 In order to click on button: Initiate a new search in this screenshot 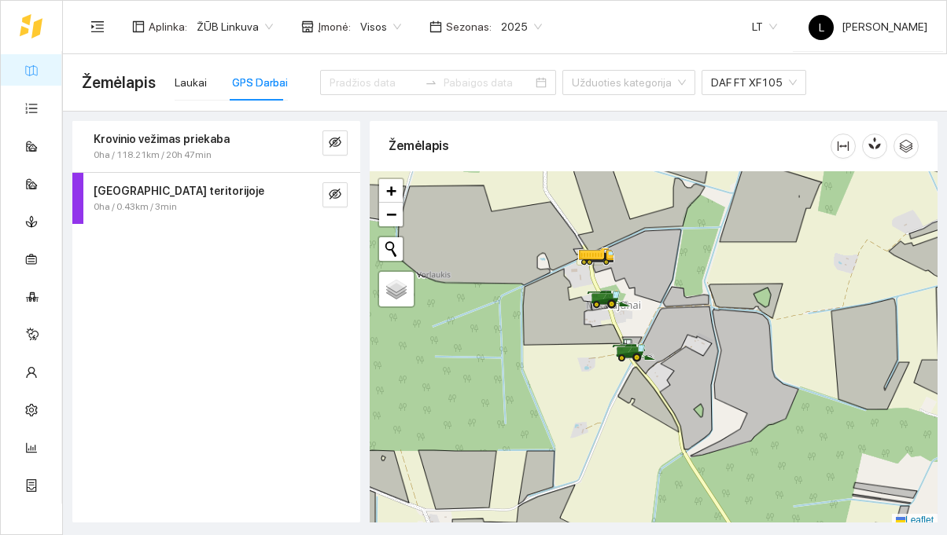, I will do `click(391, 249)`.